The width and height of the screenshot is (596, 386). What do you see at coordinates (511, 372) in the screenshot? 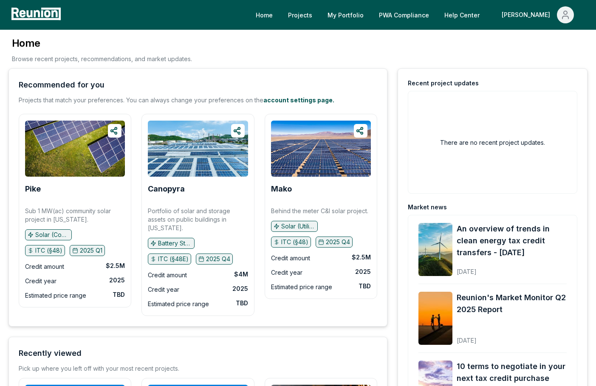
I see `a: 10 terms to negotiate in your next tax credit purchase` at bounding box center [511, 372].